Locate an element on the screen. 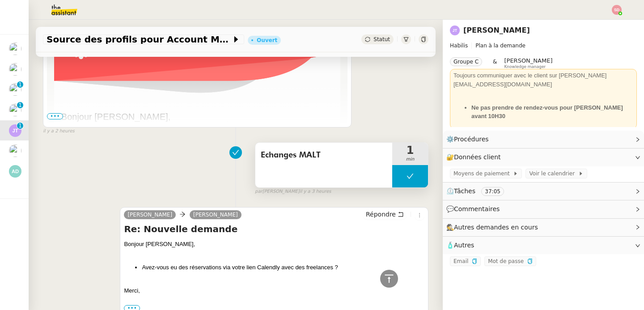  span: Habilis is located at coordinates (459, 45).